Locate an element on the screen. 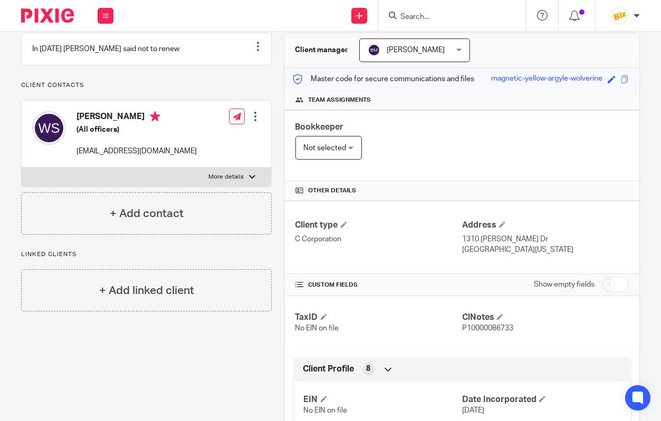 The height and width of the screenshot is (421, 661). h4: + Add contact is located at coordinates (147, 214).